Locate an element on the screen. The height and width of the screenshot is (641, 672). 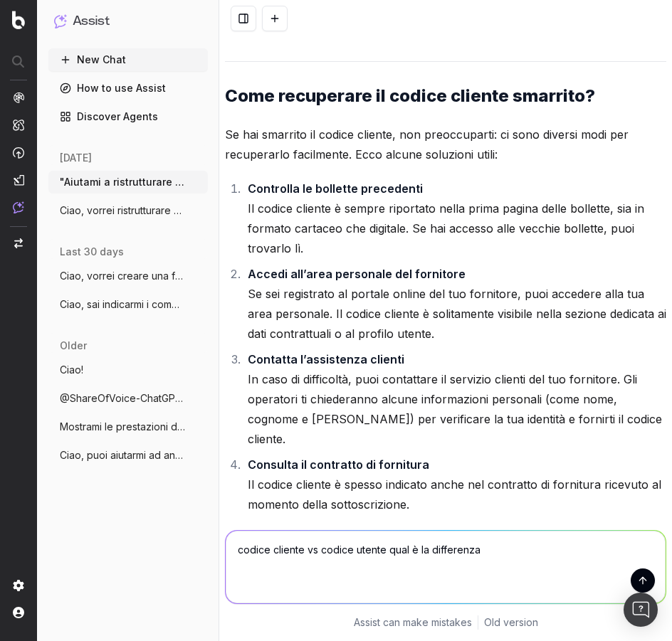
li: Il codice cliente è spesso indicato anche nel contratto di fornitura ricevuto al momento della so... is located at coordinates (454, 484).